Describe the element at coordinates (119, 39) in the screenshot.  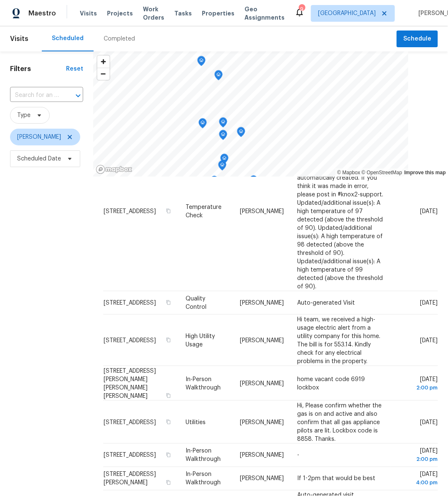
I see `div: Completed` at that location.